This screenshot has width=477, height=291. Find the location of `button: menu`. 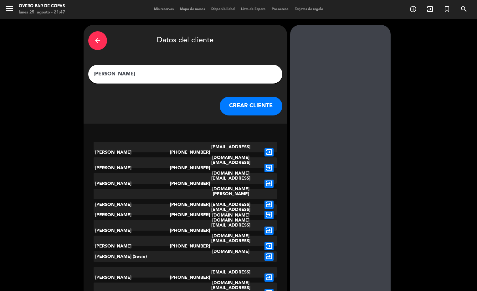

button: menu is located at coordinates (9, 9).